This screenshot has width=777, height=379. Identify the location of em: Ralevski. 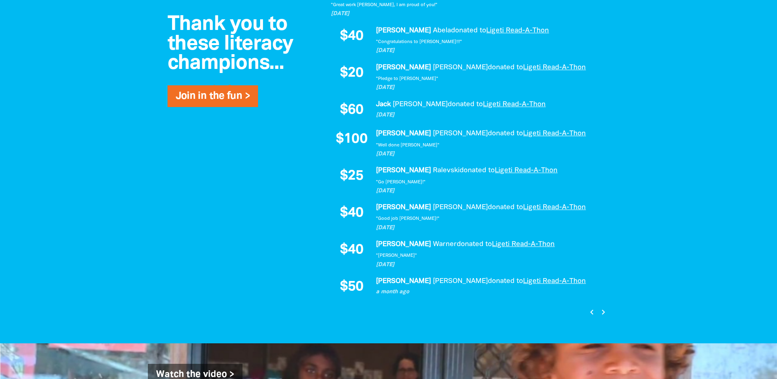
(446, 170).